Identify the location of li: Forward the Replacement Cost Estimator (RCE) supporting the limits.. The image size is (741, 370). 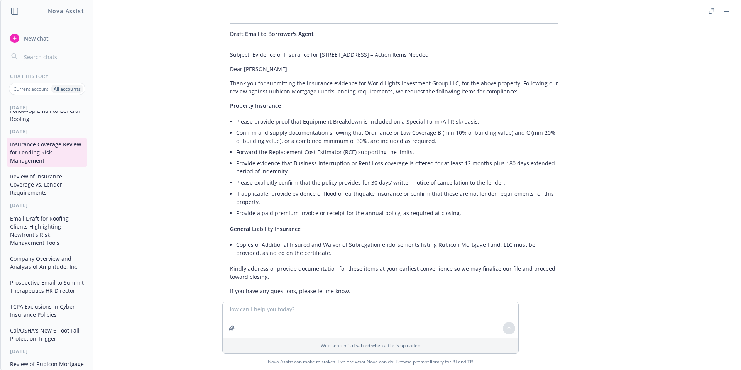
(397, 152).